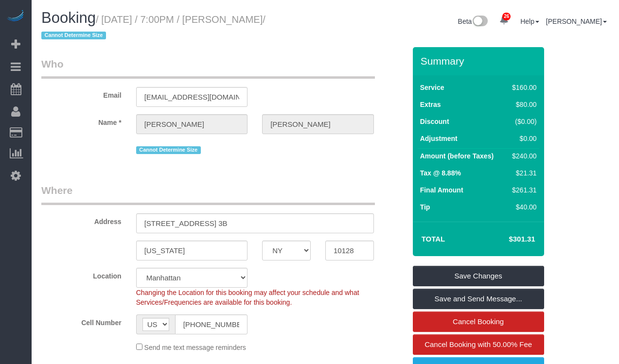 The height and width of the screenshot is (364, 619). What do you see at coordinates (522, 207) in the screenshot?
I see `div: $40.00` at bounding box center [522, 207].